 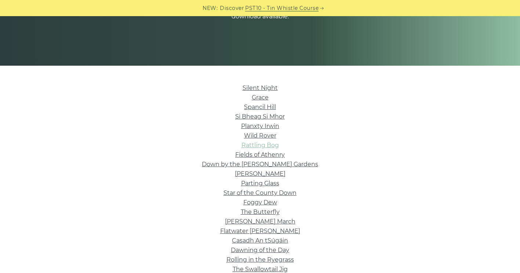 What do you see at coordinates (260, 88) in the screenshot?
I see `a: Silent Night` at bounding box center [260, 88].